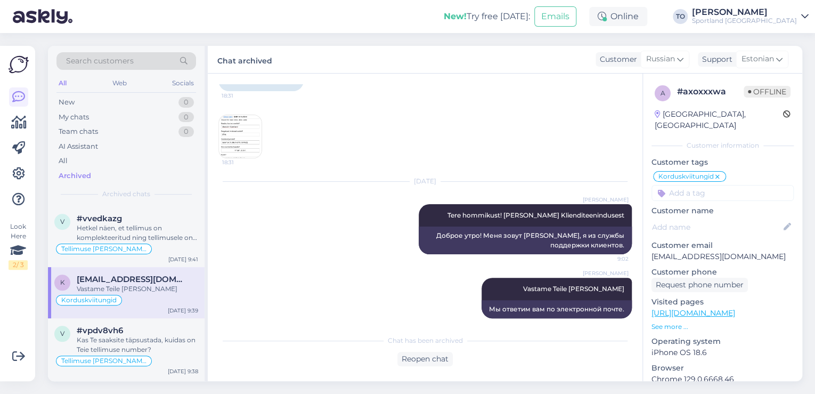 This screenshot has height=394, width=815. Describe the element at coordinates (137, 233) in the screenshot. I see `div: Hetkel näen, et tellimus on komplekteeritud ning tellimusele on võimalik järgi minna. Vabandame, ...` at that location.